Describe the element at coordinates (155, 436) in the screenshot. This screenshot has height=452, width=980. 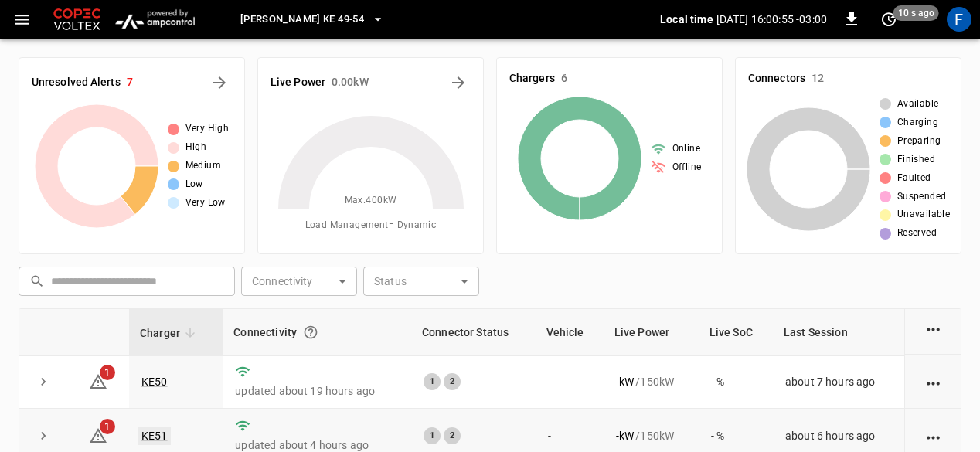
I see `a: KE51` at that location.